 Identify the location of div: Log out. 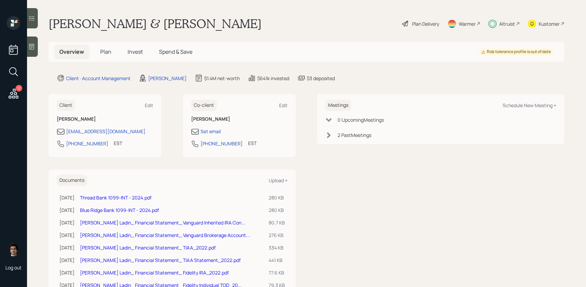
(14, 267).